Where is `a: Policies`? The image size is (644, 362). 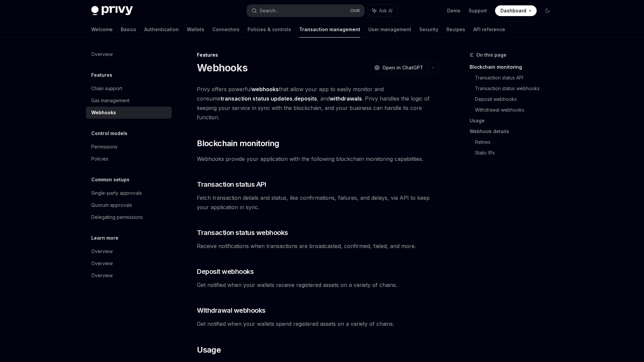 a: Policies is located at coordinates (129, 159).